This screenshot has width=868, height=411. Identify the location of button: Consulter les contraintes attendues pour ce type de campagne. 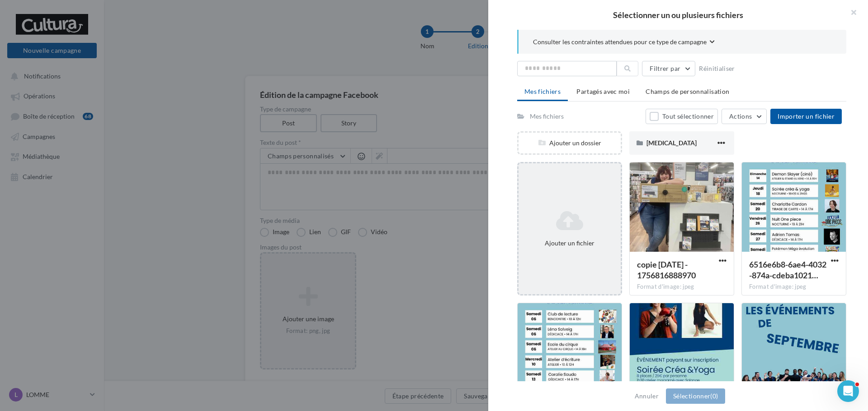
(623, 42).